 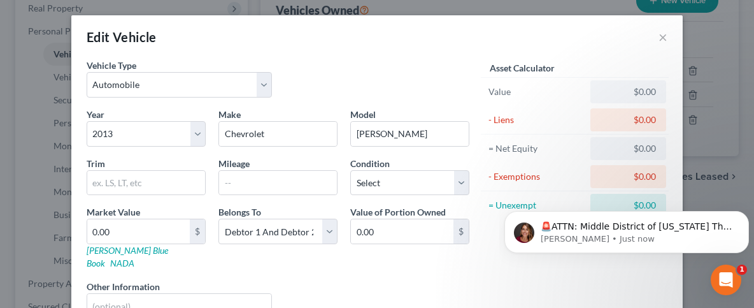 What do you see at coordinates (127, 48) in the screenshot?
I see `div: message notification from Katie, Just now. 🚨ATTN: Middle District of Florida The court has added ...` at bounding box center [127, 48].